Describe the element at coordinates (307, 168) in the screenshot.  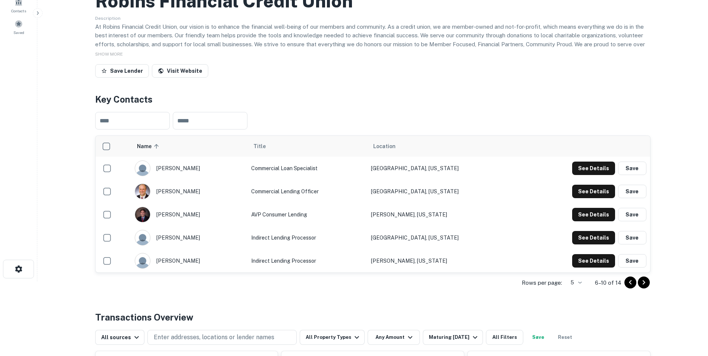
I see `td: Commercial Loan Specialist` at that location.